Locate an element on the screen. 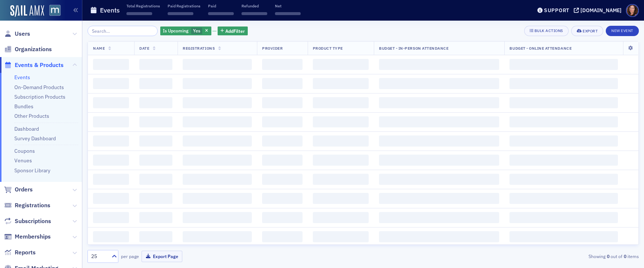 The width and height of the screenshot is (644, 268). button: New Event is located at coordinates (622, 31).